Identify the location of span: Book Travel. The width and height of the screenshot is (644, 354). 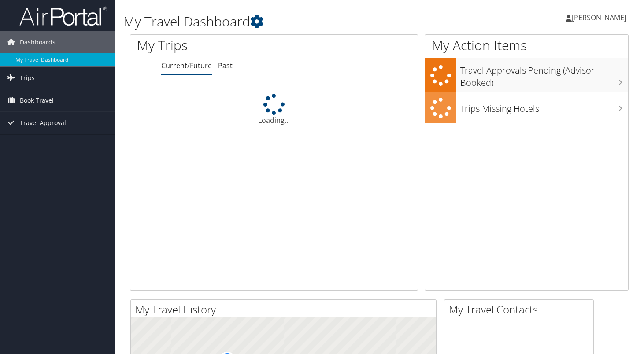
(37, 100).